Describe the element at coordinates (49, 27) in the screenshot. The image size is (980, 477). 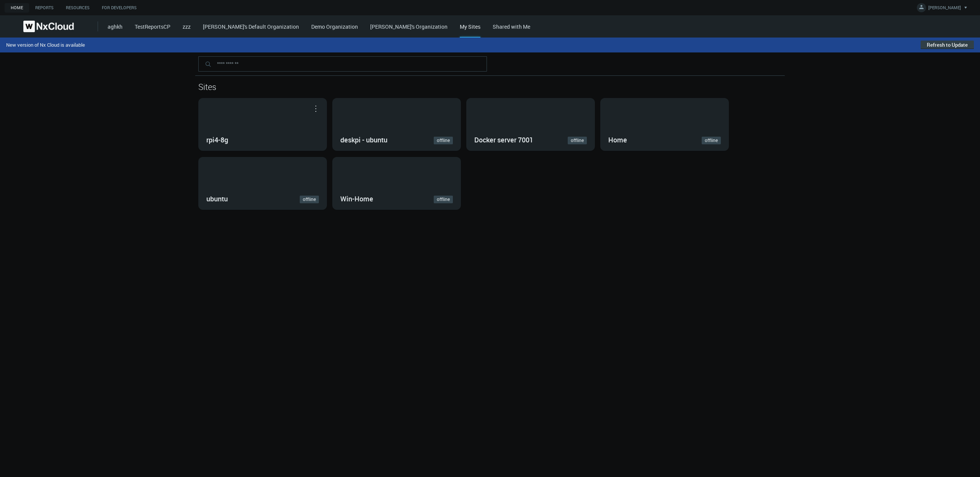
I see `img: Nx Cloud logo` at that location.